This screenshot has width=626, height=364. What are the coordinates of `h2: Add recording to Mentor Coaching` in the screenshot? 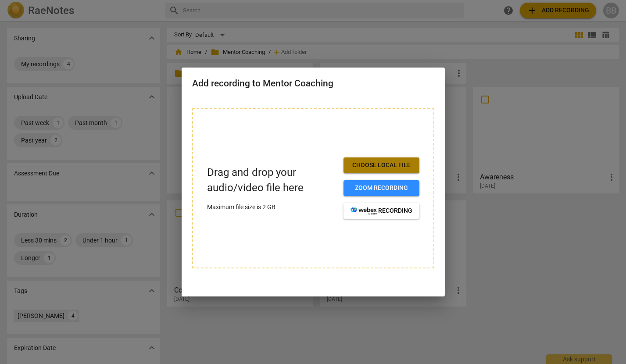 It's located at (313, 83).